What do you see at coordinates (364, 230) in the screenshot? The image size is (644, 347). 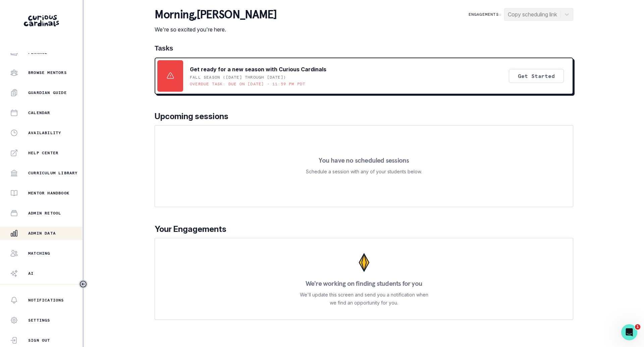 I see `p: Your Engagements` at bounding box center [364, 230].